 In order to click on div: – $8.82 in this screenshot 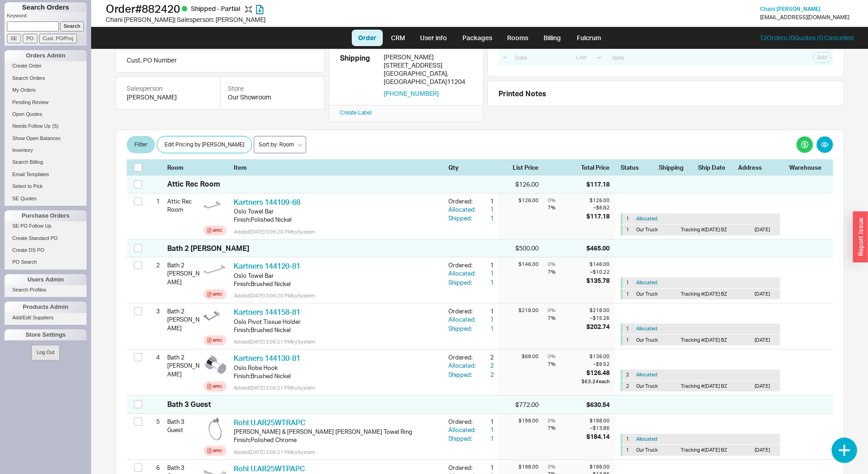, I will do `click(598, 207)`.